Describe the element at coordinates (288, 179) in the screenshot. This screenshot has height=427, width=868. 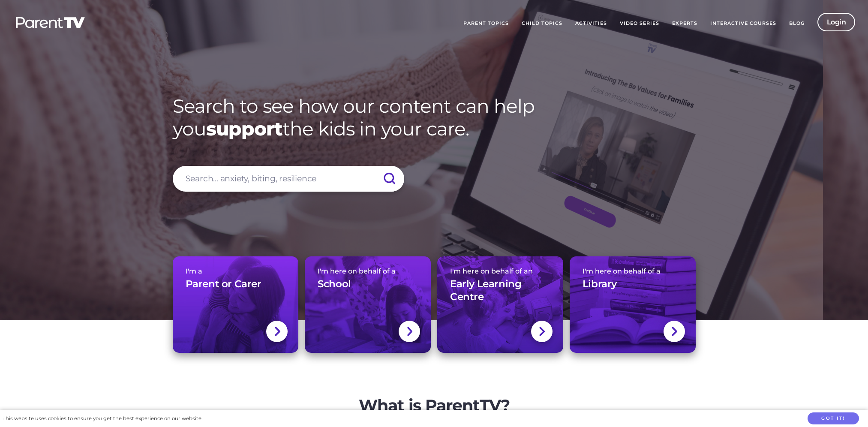
I see `input: Search... anxiety, biting, resilience` at that location.